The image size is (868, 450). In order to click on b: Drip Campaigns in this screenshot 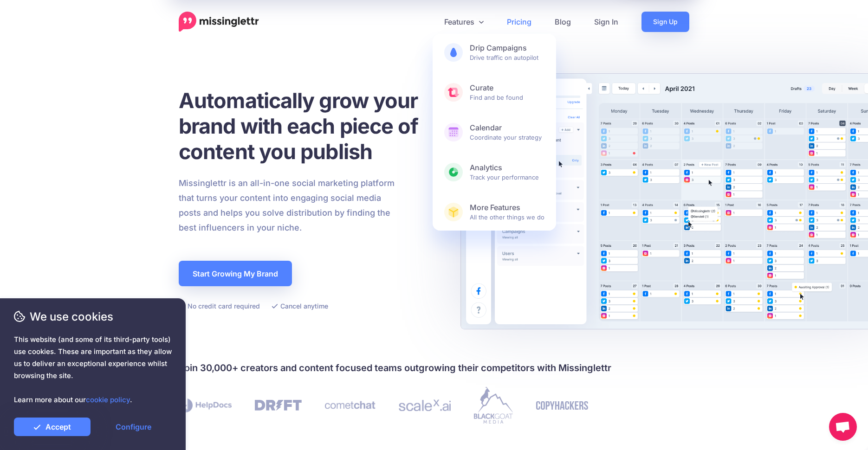, I will do `click(507, 48)`.